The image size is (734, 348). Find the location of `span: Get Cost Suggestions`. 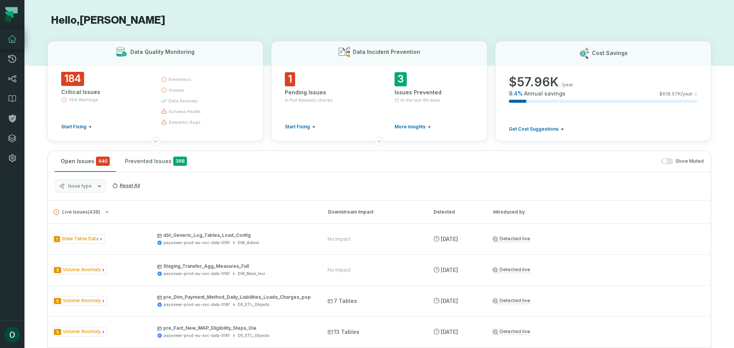

span: Get Cost Suggestions is located at coordinates (534, 129).